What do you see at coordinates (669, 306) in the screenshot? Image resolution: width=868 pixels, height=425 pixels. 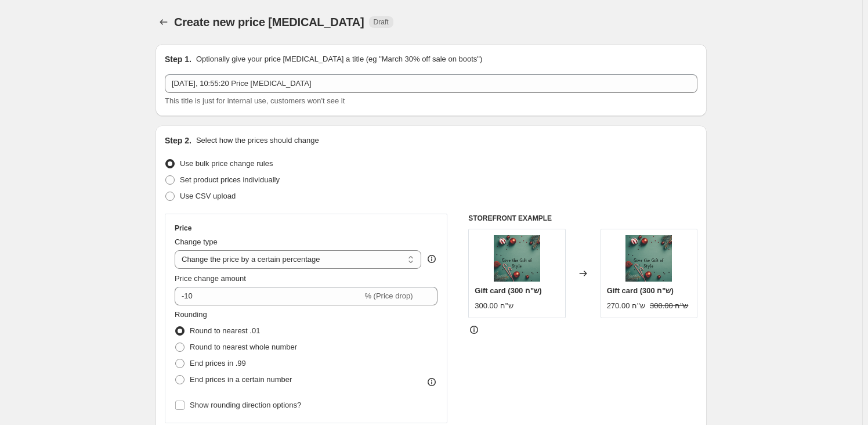 I see `strike: 300.00 ש''ח` at bounding box center [669, 306].